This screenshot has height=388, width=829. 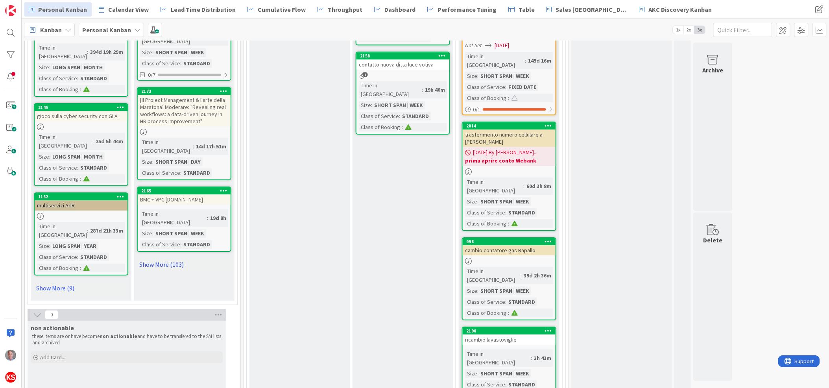 I want to click on span: 0 / 1, so click(x=476, y=109).